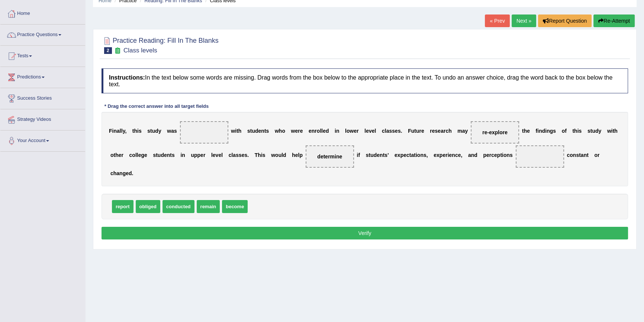  Describe the element at coordinates (208, 206) in the screenshot. I see `span: remain` at that location.